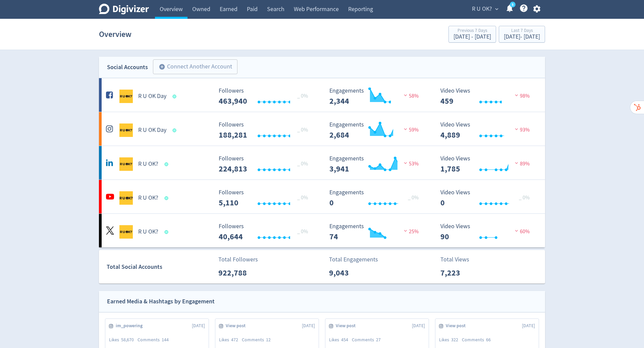 Image resolution: width=644 pixels, height=348 pixels. I want to click on span: 12, so click(268, 340).